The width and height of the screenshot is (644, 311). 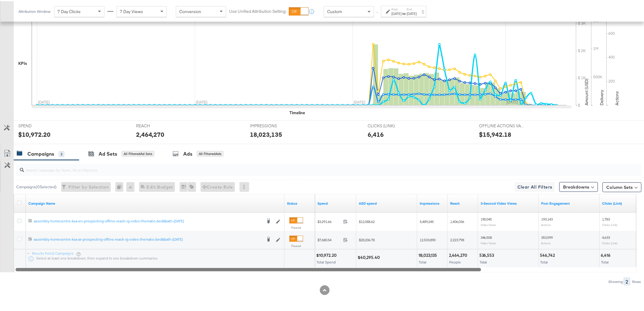 What do you see at coordinates (602, 96) in the screenshot?
I see `text: Delivery` at bounding box center [602, 96].